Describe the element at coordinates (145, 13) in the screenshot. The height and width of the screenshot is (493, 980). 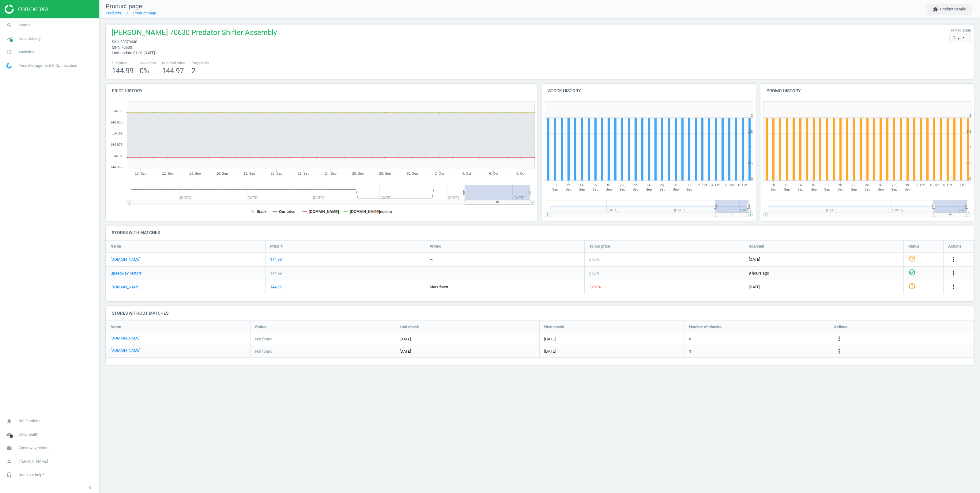
I see `a: Product page` at that location.